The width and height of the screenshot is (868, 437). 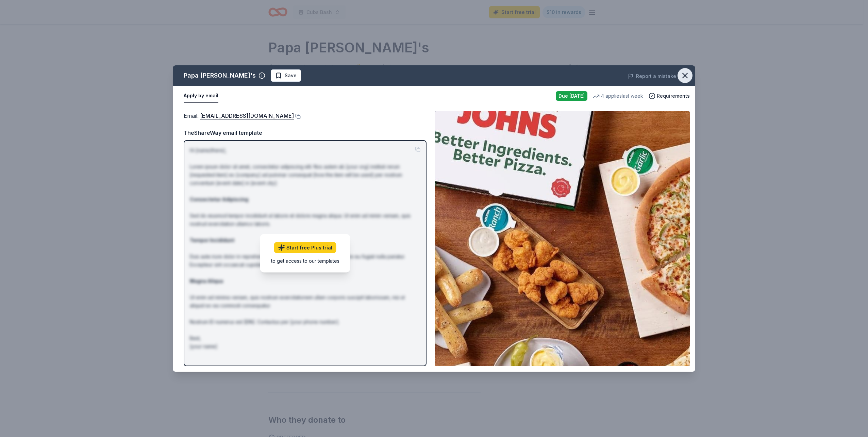 What do you see at coordinates (239, 115) in the screenshot?
I see `span: Email :` at bounding box center [239, 115].